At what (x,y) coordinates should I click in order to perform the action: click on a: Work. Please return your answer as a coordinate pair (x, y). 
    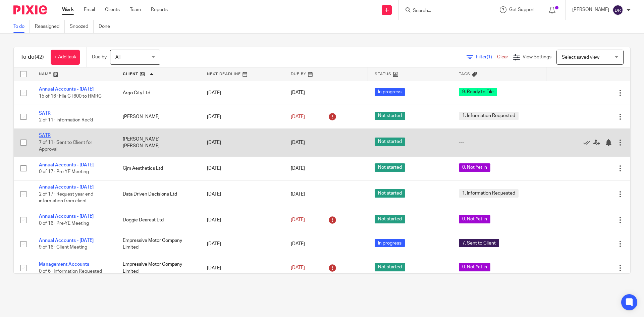
    Looking at the image, I should click on (68, 10).